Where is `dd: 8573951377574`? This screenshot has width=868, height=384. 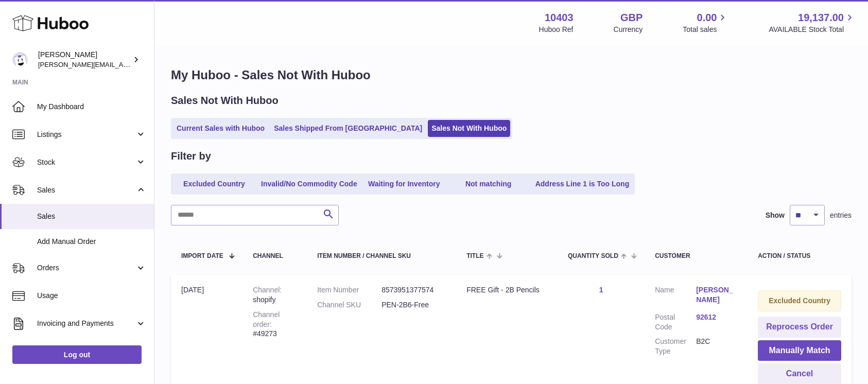
dd: 8573951377574 is located at coordinates (414, 290).